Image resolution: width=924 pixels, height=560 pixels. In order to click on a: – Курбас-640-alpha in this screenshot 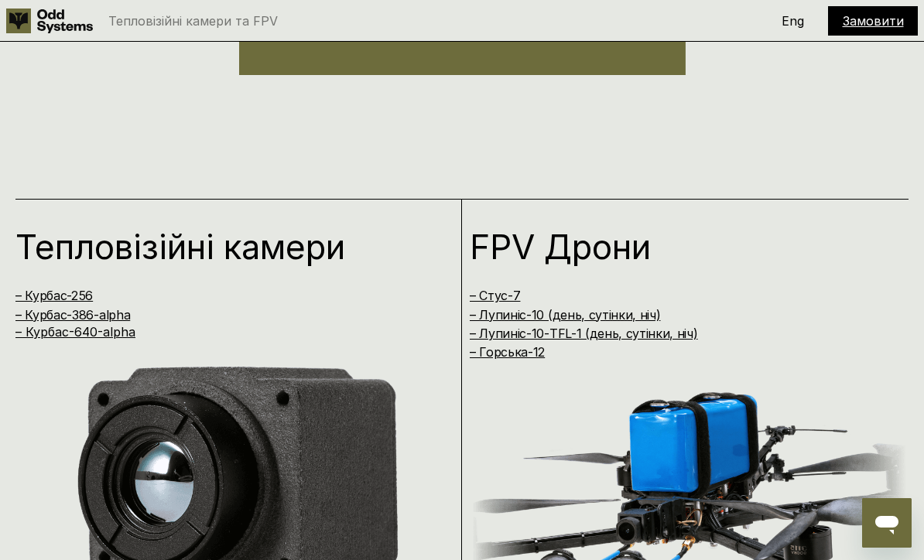, I will do `click(75, 332)`.